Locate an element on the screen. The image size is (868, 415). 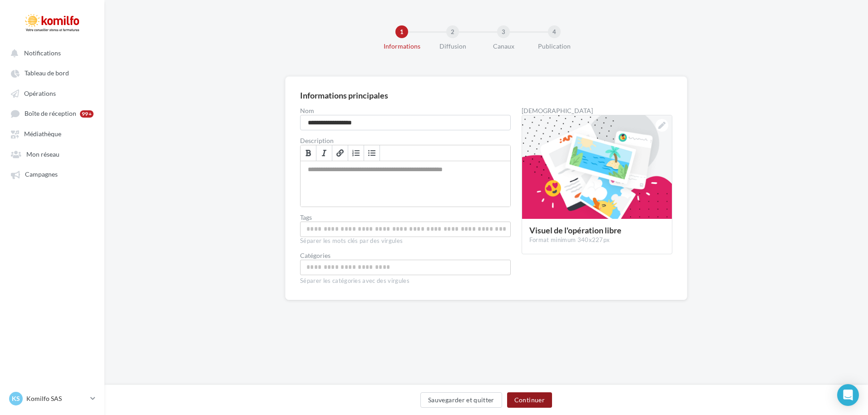
a: Mon réseau is located at coordinates (52, 154).